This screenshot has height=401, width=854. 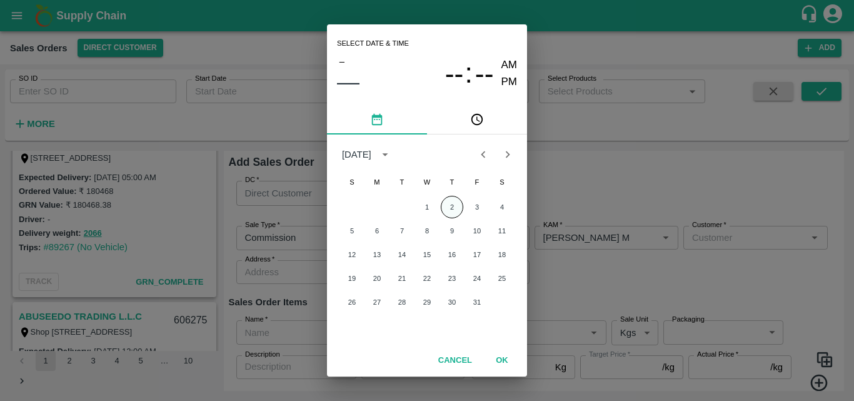 I want to click on button: 27, so click(x=377, y=302).